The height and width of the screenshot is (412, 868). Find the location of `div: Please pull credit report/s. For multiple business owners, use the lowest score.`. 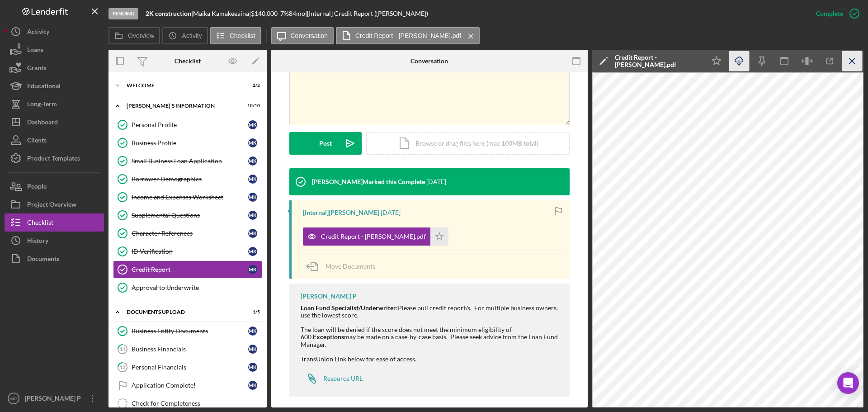

div: Please pull credit report/s. For multiple business owners, use the lowest score. is located at coordinates (431, 312).